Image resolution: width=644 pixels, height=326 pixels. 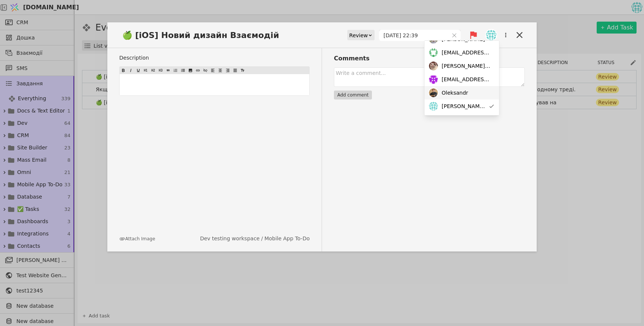 What do you see at coordinates (359, 35) in the screenshot?
I see `div: Review` at bounding box center [359, 35].